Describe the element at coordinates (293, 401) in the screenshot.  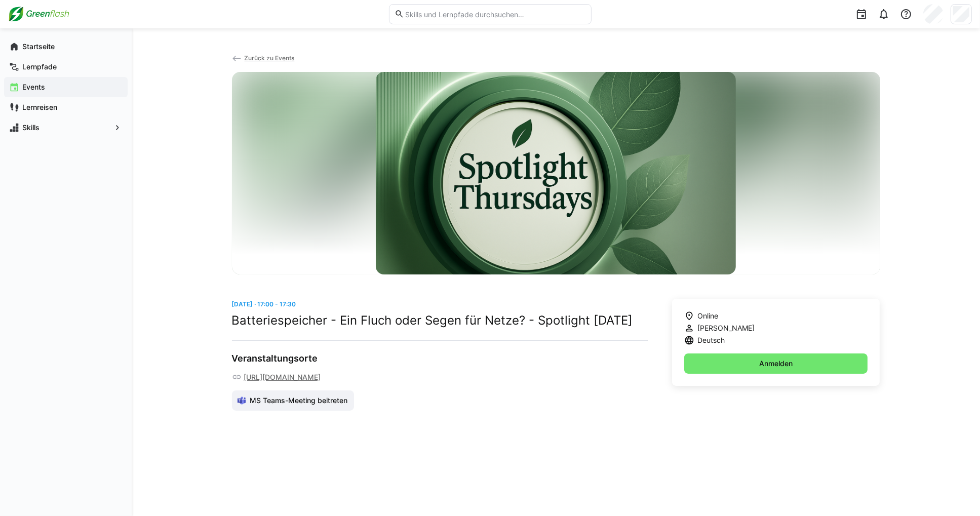
I see `a: MS Teams-Meeting beitreten` at that location.